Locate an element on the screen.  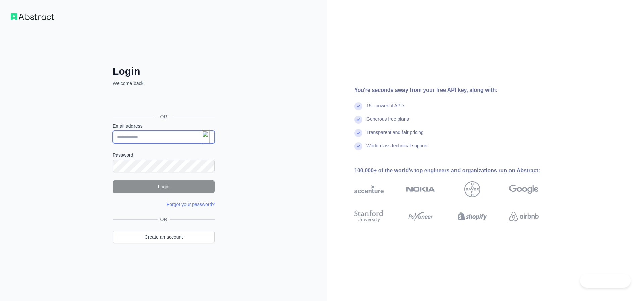
div: Transparent and fair pricing is located at coordinates (395, 136).